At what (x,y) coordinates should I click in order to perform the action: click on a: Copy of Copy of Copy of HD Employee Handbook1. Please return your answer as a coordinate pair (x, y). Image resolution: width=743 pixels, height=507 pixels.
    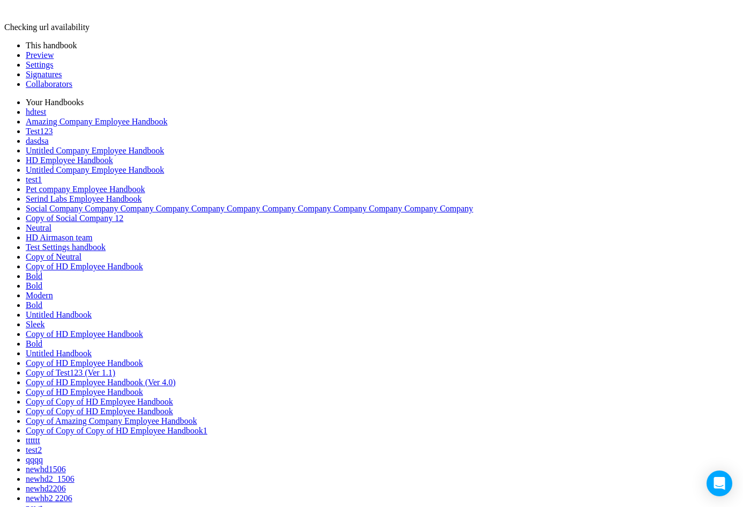
    Looking at the image, I should click on (116, 430).